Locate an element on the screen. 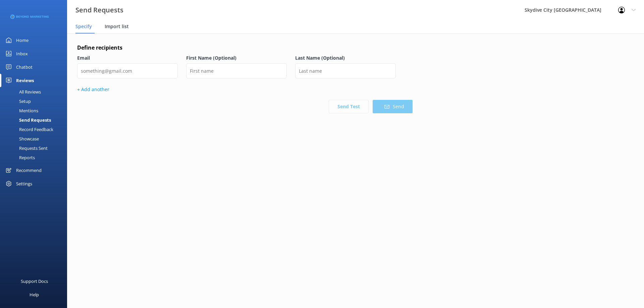 This screenshot has height=308, width=644. p: + Add another is located at coordinates (245, 89).